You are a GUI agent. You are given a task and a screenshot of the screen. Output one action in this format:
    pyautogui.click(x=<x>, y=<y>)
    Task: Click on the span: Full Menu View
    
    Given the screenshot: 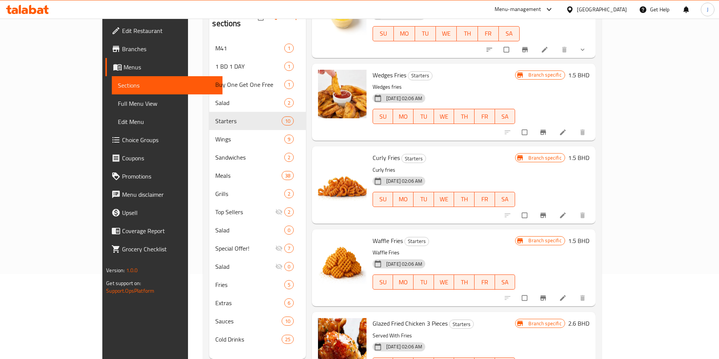 What is the action you would take?
    pyautogui.click(x=167, y=103)
    